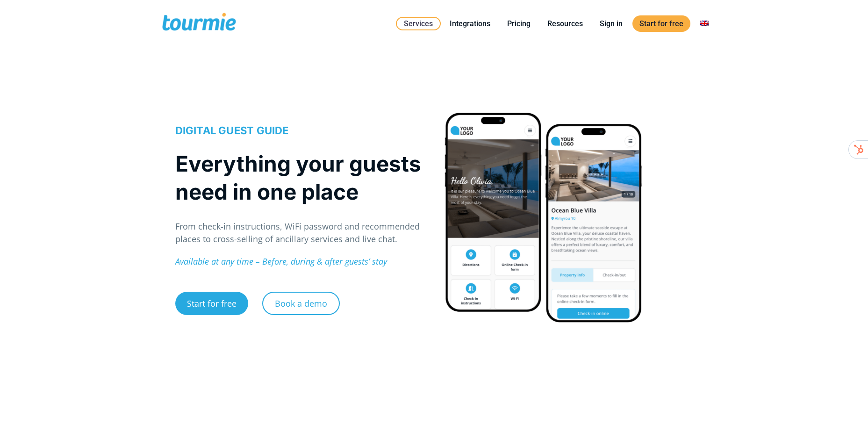 The width and height of the screenshot is (868, 446). Describe the element at coordinates (418, 24) in the screenshot. I see `a: Services` at that location.